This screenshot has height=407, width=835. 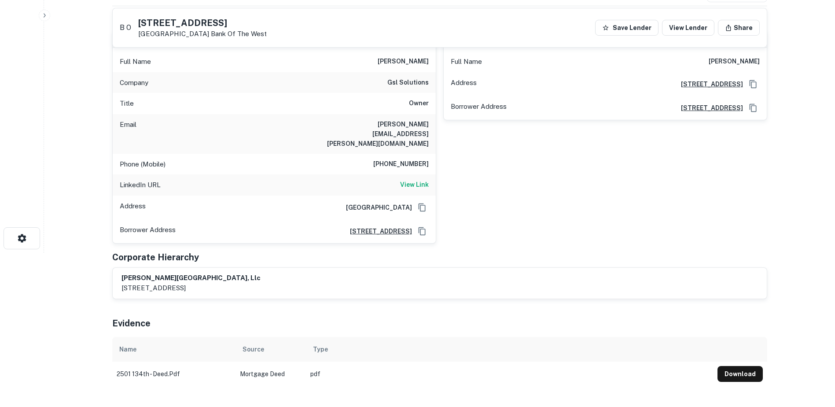 I want to click on td: pdf, so click(x=510, y=374).